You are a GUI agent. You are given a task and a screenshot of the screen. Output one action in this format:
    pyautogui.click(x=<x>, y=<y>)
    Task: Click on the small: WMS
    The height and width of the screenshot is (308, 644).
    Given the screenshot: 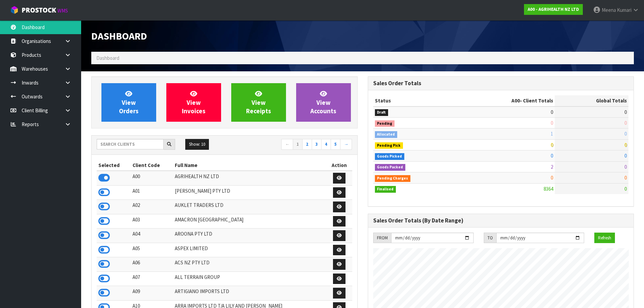 What is the action you would take?
    pyautogui.click(x=63, y=10)
    